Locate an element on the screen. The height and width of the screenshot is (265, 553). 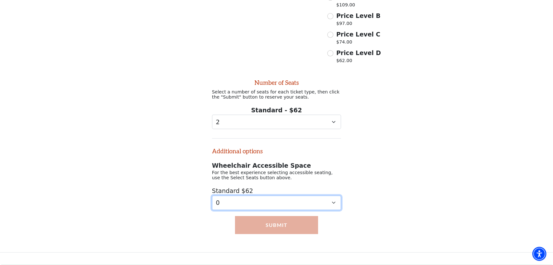
div: Standard $62 is located at coordinates (277, 197).